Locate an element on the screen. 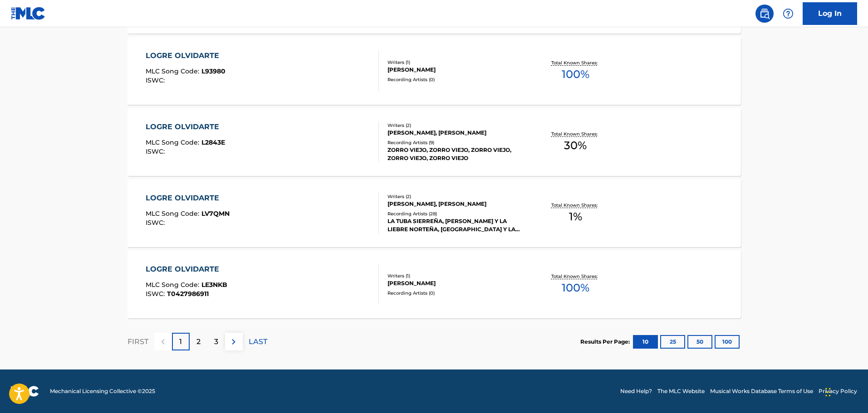 The width and height of the screenshot is (868, 413). img: search is located at coordinates (765, 13).